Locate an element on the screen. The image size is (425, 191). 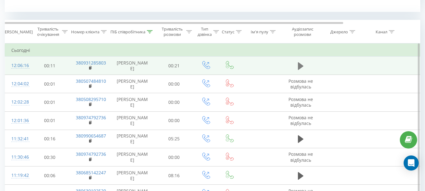
div: Open Intercom Messenger is located at coordinates (411, 163).